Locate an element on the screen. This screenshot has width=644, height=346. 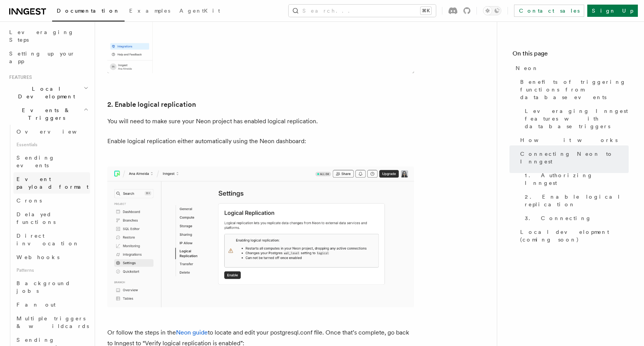
a: Benefits of triggering functions from database events is located at coordinates (573, 89).